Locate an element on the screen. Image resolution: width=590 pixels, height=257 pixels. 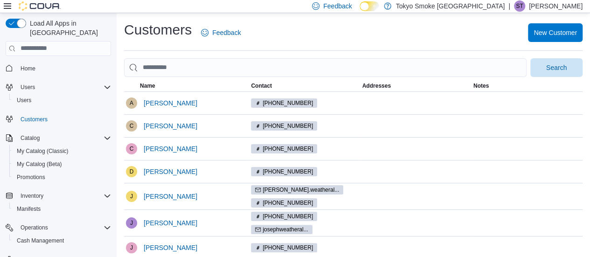
a: Promotions is located at coordinates (31, 177).